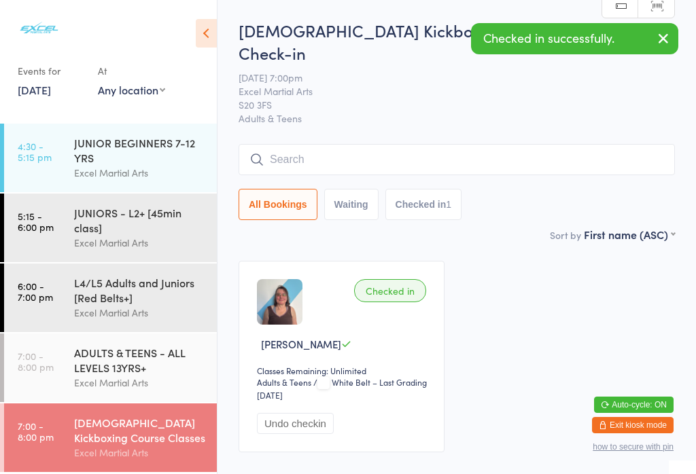 The height and width of the screenshot is (474, 696). Describe the element at coordinates (448, 204) in the screenshot. I see `div: 1` at that location.